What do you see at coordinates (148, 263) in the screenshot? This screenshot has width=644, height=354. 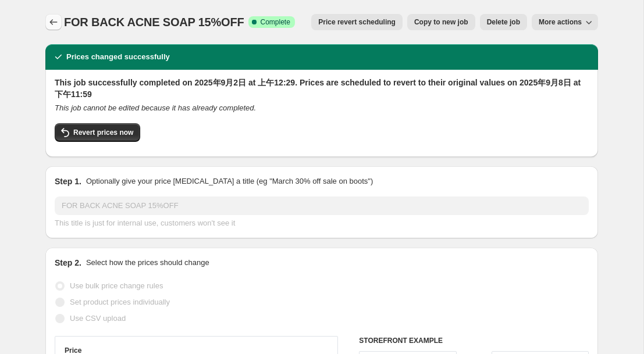 I see `p: Select how the prices should change` at bounding box center [148, 263].